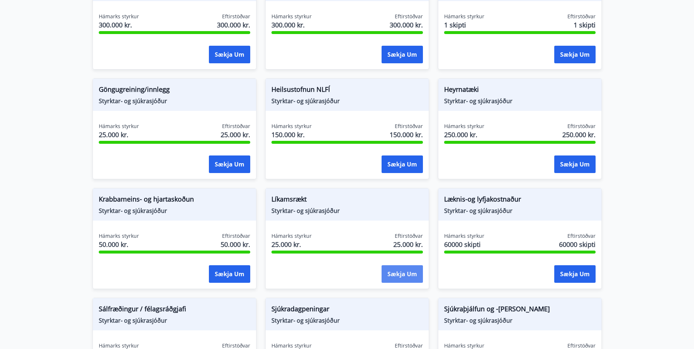 The image size is (694, 349). I want to click on span: Læknis-og lyfjakostnaður, so click(520, 201).